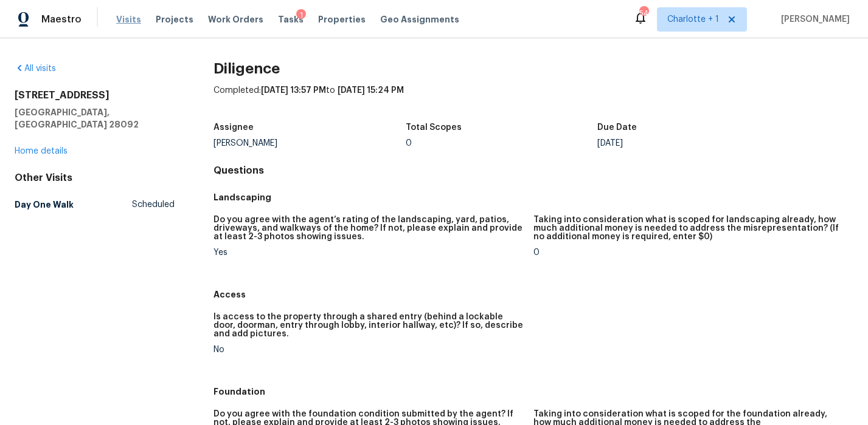 This screenshot has height=425, width=868. I want to click on h5: Access, so click(533, 295).